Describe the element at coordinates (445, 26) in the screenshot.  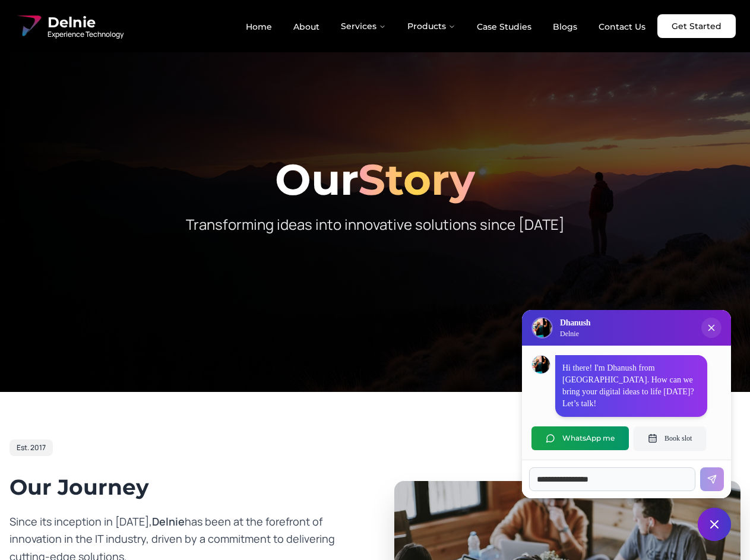
I see `nav: Main` at that location.